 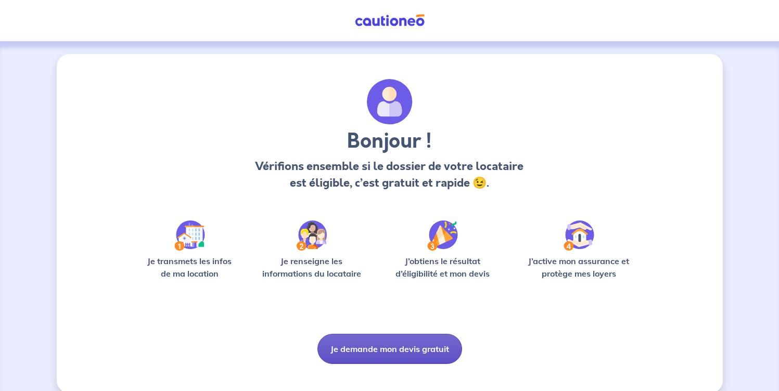 I want to click on img: /static/c0a346edaed446bb123850d2d04ad552/Step-2.svg, so click(x=312, y=236).